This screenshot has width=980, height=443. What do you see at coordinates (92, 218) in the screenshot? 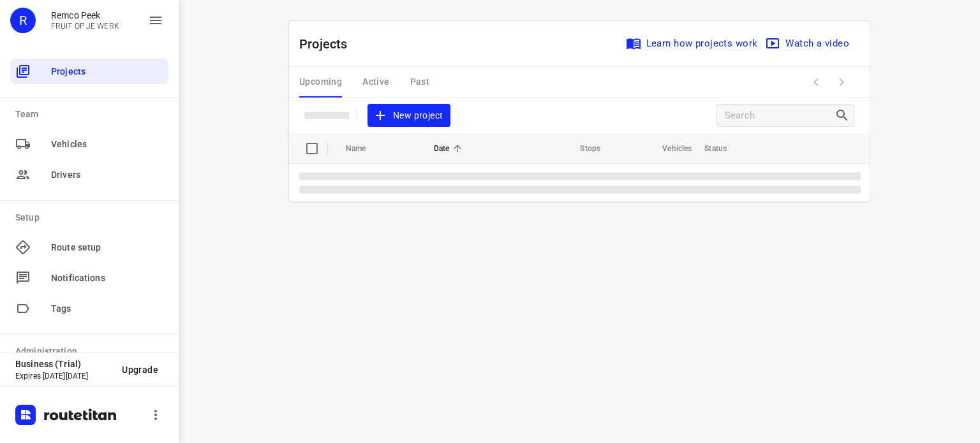
I see `p: Setup` at bounding box center [92, 218].